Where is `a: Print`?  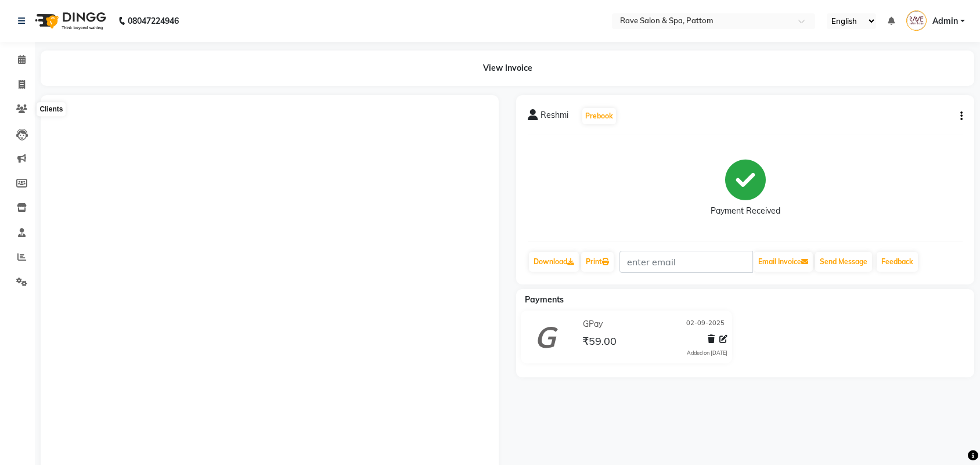
a: Print is located at coordinates (597, 262).